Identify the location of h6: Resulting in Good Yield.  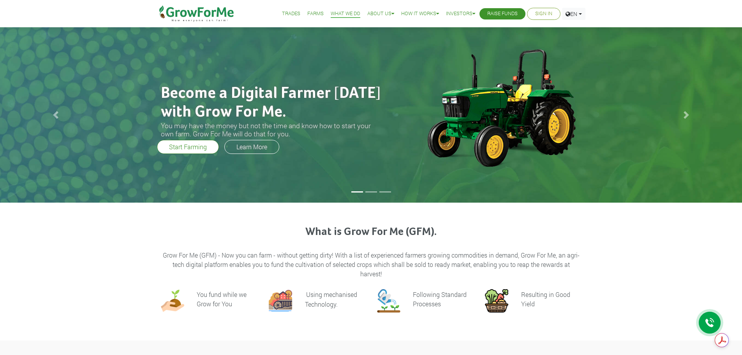
(546, 299).